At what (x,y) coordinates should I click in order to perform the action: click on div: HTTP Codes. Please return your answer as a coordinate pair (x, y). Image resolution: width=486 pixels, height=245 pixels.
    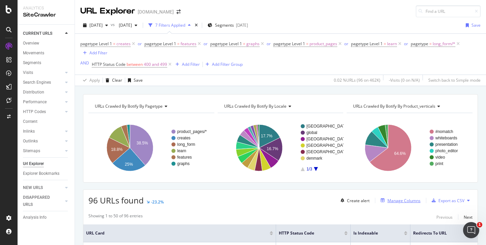
    Looking at the image, I should click on (34, 112).